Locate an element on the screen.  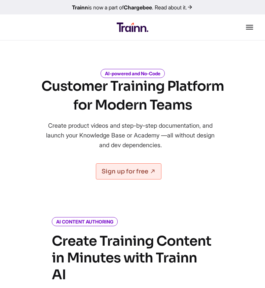
i: AI CONTENT AUTHORING is located at coordinates (85, 221).